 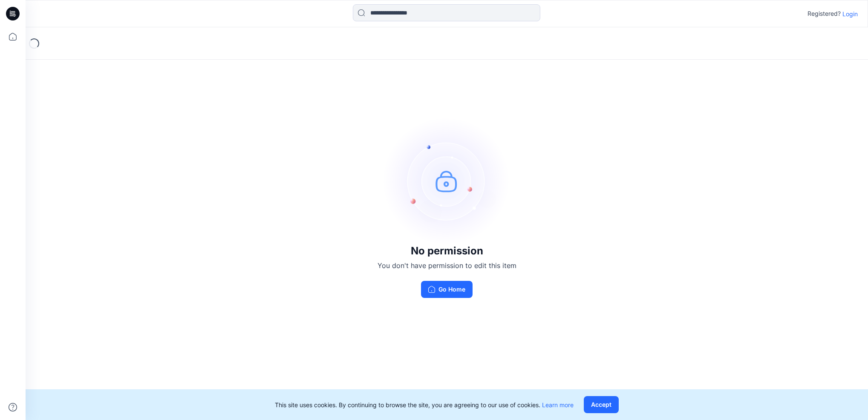 I want to click on img: no-perm.svg, so click(x=447, y=181).